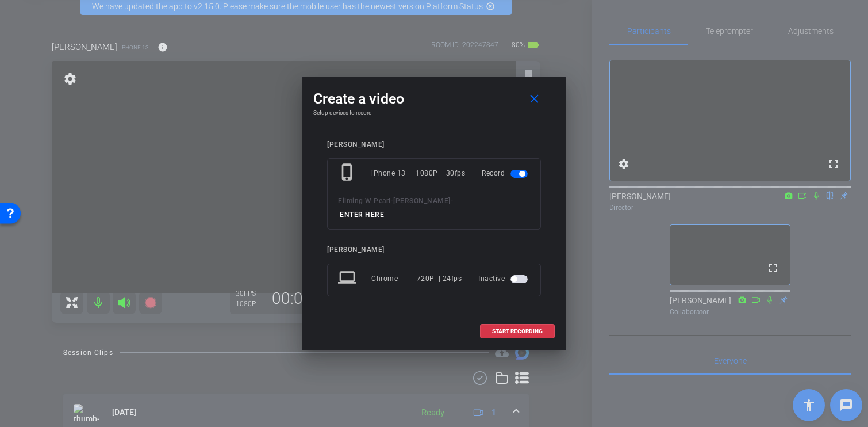  Describe the element at coordinates (348, 279) in the screenshot. I see `mat-icon: laptop` at that location.